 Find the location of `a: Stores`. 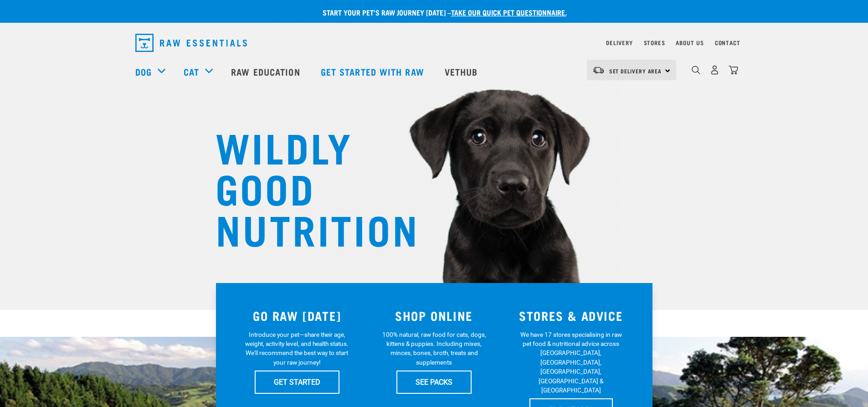

a: Stores is located at coordinates (654, 42).